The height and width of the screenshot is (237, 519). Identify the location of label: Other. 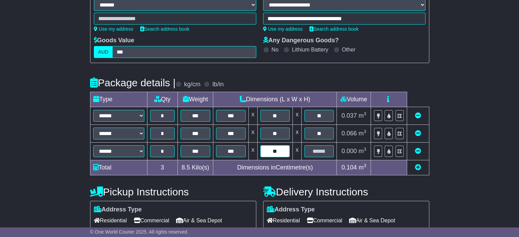
(349, 50).